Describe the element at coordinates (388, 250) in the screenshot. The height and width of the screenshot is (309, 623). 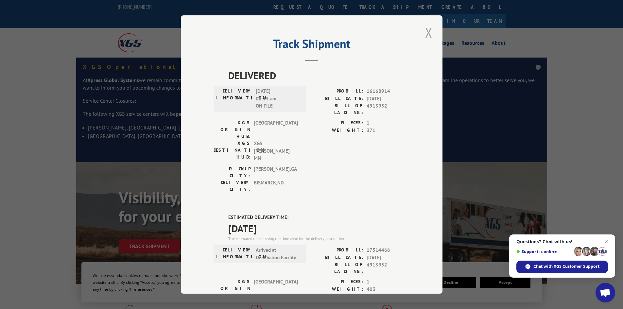
I see `span: 17514466` at that location.